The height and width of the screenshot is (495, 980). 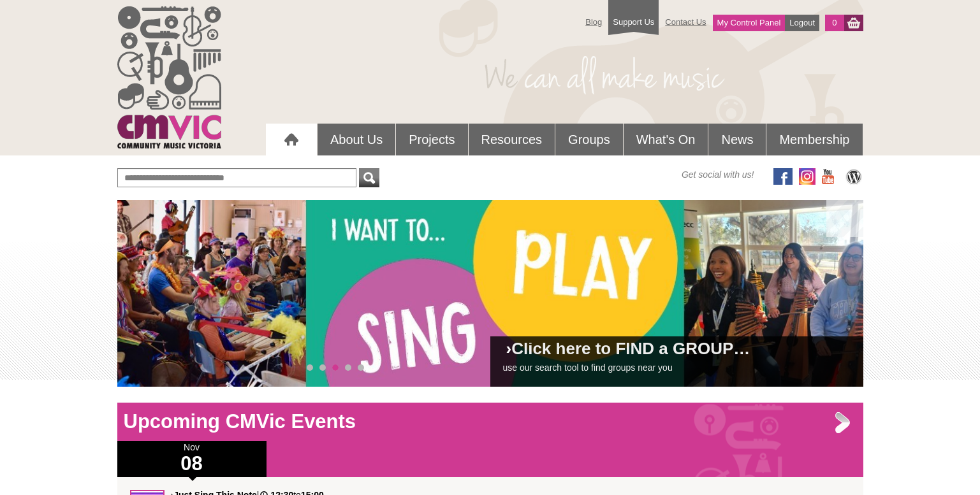 What do you see at coordinates (512, 140) in the screenshot?
I see `a: Resources` at bounding box center [512, 140].